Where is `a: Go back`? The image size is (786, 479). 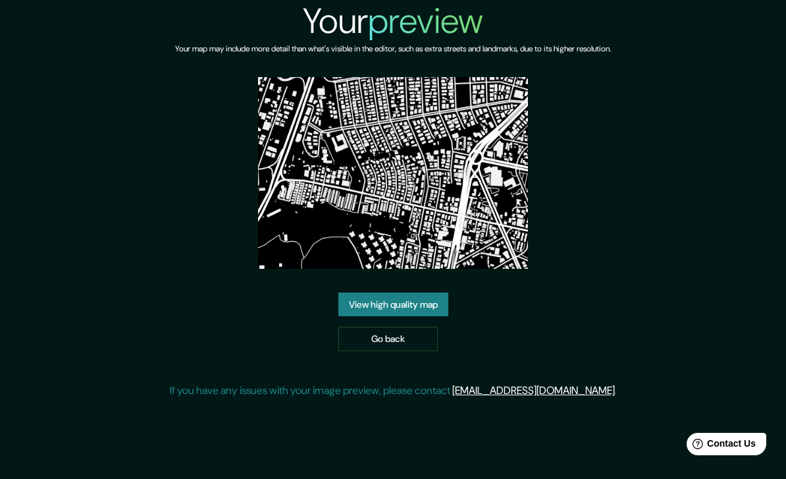 a: Go back is located at coordinates (388, 338).